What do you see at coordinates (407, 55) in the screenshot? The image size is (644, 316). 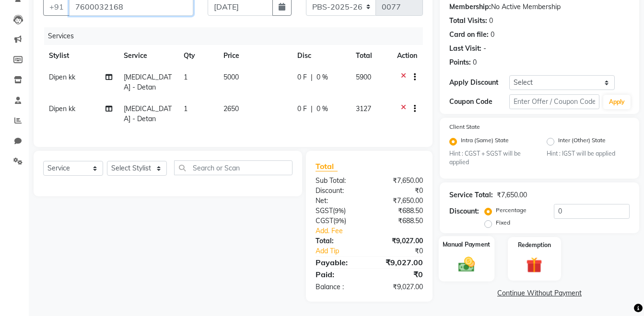 I see `th: Action` at bounding box center [407, 55].